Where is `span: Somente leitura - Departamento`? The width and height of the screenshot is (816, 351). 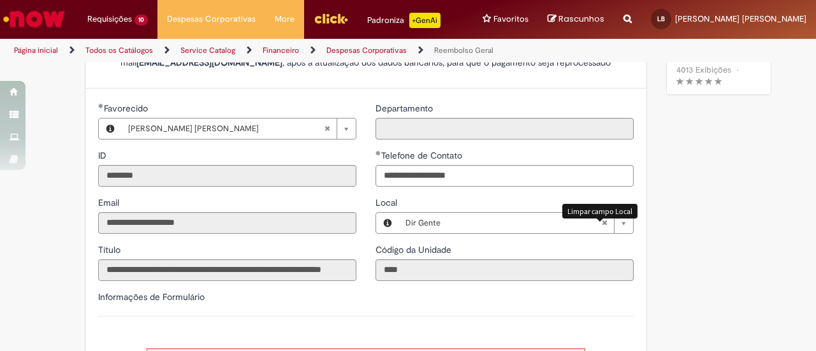
span: Somente leitura - Departamento is located at coordinates (406, 108).